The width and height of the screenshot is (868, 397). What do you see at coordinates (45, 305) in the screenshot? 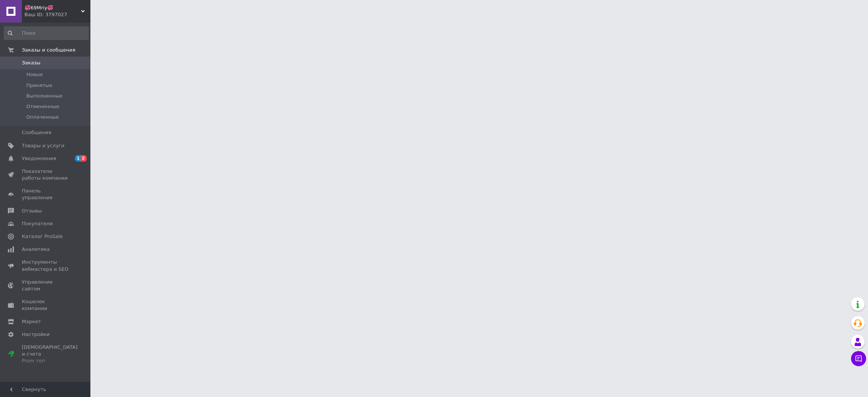
I see `span: Кошелек компании` at bounding box center [45, 305].